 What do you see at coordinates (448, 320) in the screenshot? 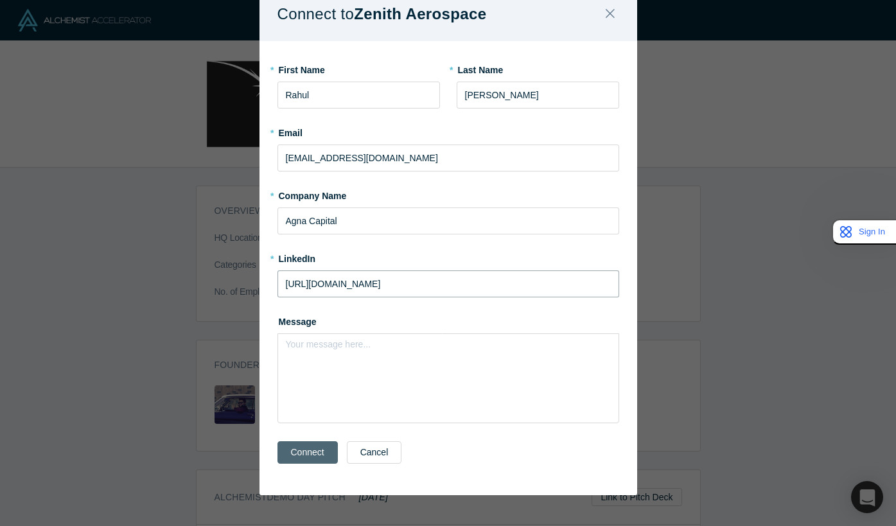
I see `label: Message` at bounding box center [448, 320].